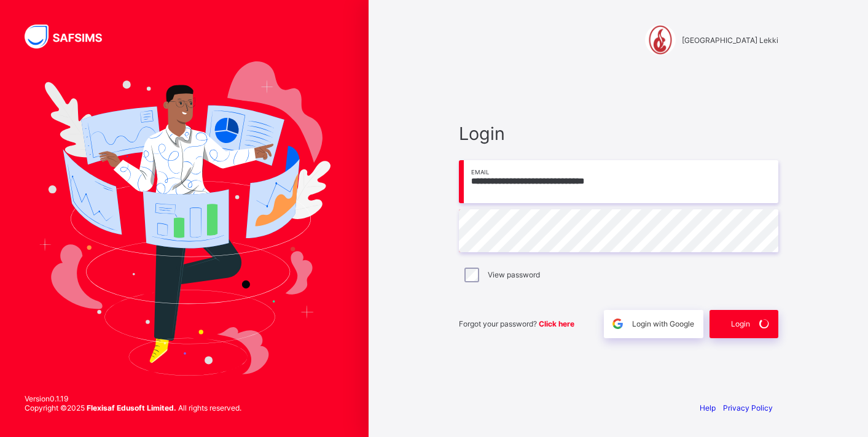  What do you see at coordinates (131, 407) in the screenshot?
I see `strong: Flexisaf Edusoft Limited.` at bounding box center [131, 407].